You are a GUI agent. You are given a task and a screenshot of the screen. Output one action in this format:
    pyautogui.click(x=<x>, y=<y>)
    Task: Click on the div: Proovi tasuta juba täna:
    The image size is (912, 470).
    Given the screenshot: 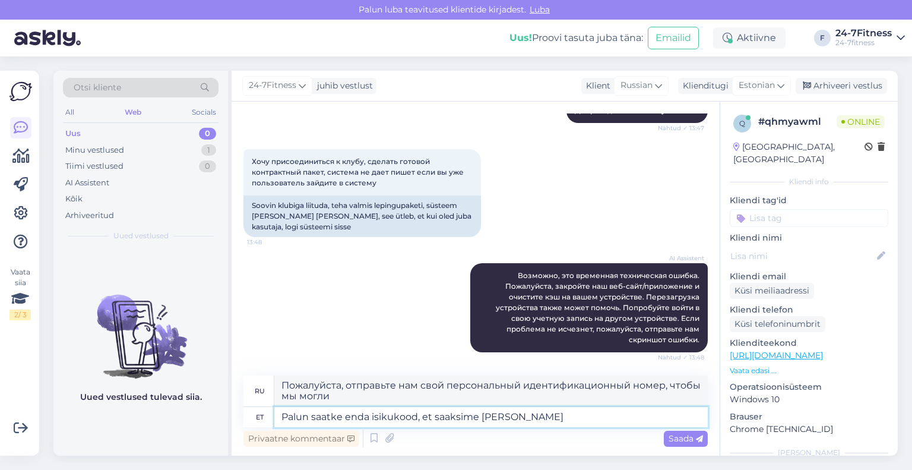 What is the action you would take?
    pyautogui.click(x=576, y=38)
    